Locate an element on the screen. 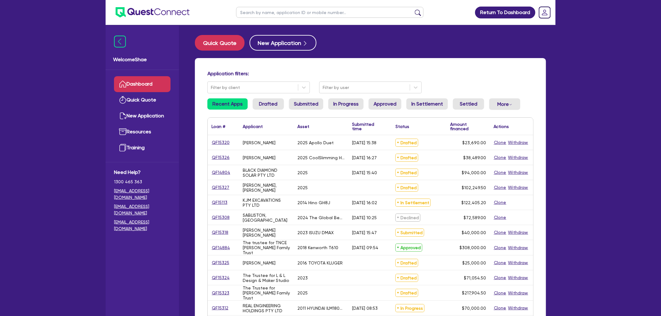  span: $217,904.50 is located at coordinates (474, 293).